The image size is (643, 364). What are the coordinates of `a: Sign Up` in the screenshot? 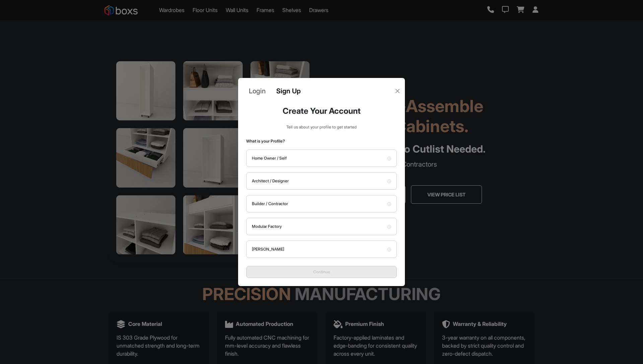 It's located at (288, 91).